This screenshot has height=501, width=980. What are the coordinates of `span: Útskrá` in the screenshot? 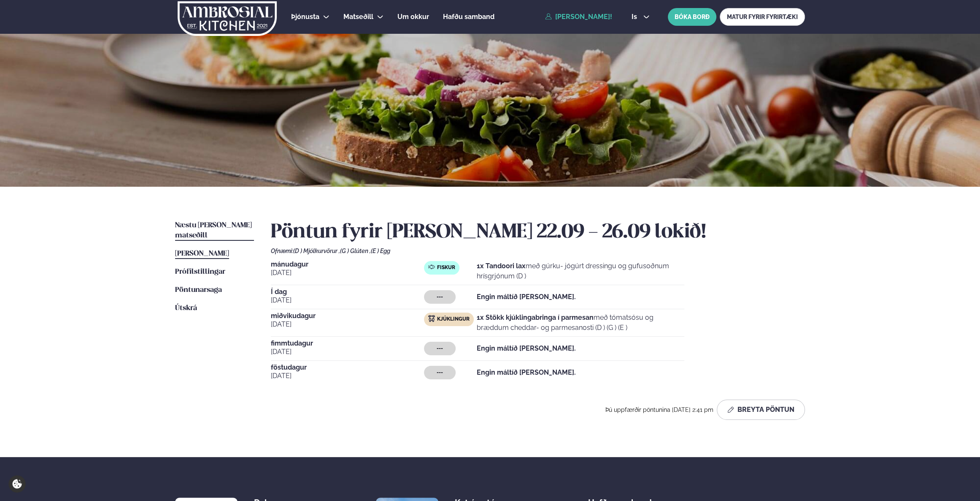 It's located at (186, 308).